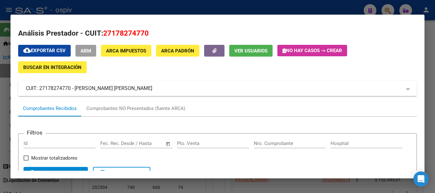  Describe the element at coordinates (86, 51) in the screenshot. I see `span: ABM` at that location.